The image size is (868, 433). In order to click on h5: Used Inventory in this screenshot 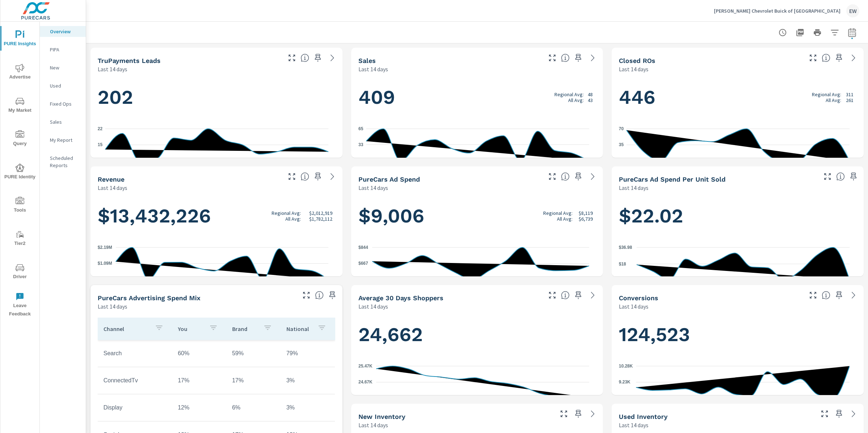, I will do `click(643, 417)`.